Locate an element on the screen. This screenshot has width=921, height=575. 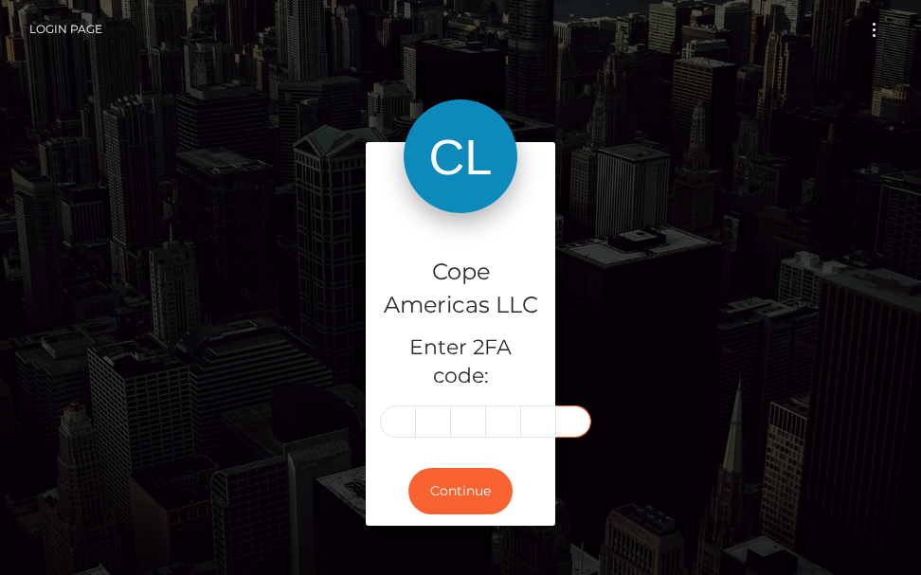
button: Toggle navigation is located at coordinates (874, 29).